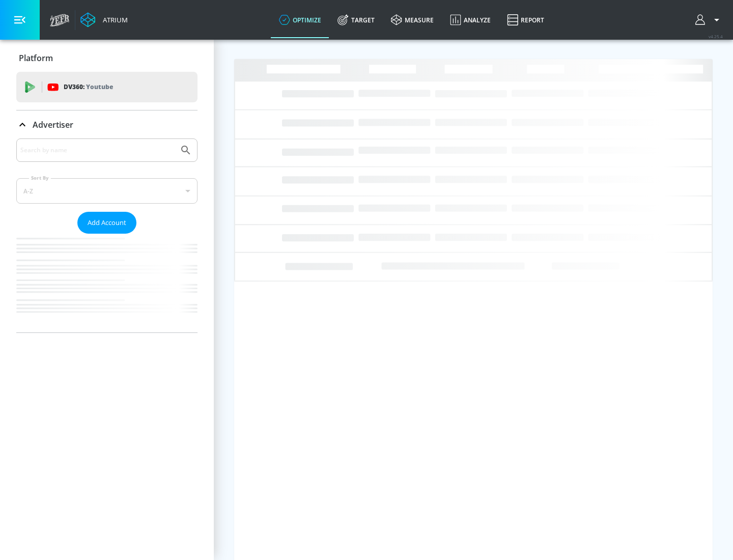 The height and width of the screenshot is (560, 733). What do you see at coordinates (107, 87) in the screenshot?
I see `div: DV360: Youtube` at bounding box center [107, 87].